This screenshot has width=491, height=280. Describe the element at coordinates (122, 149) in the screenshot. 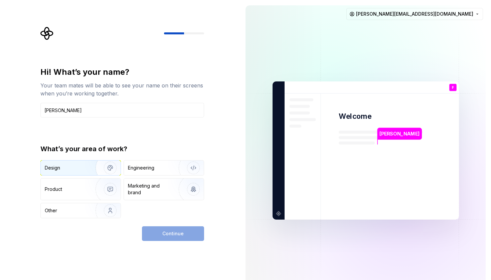

I see `div: What’s your area of work?` at that location.